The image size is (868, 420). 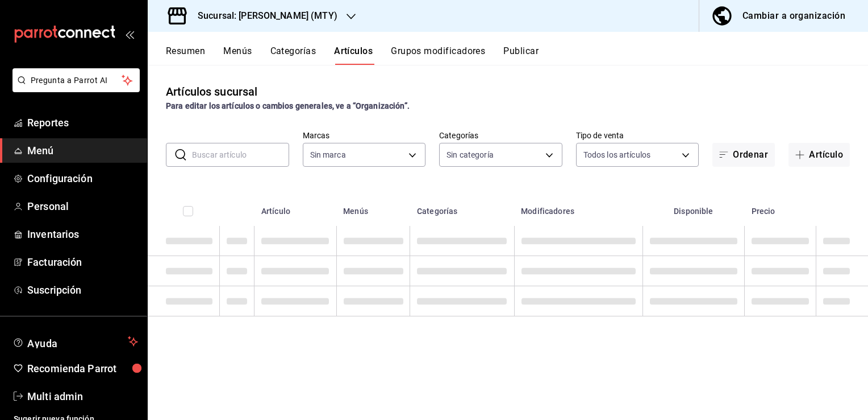 What do you see at coordinates (83, 262) in the screenshot?
I see `span: Facturación` at bounding box center [83, 262].